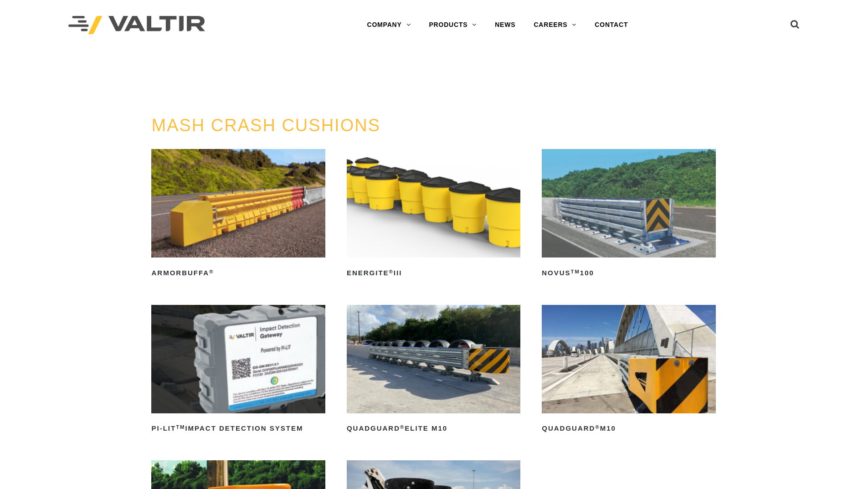 The image size is (868, 489). Describe the element at coordinates (611, 25) in the screenshot. I see `a: CONTACT` at that location.